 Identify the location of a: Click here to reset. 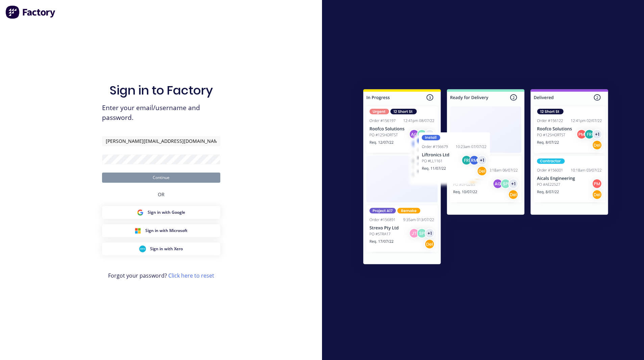
(191, 276).